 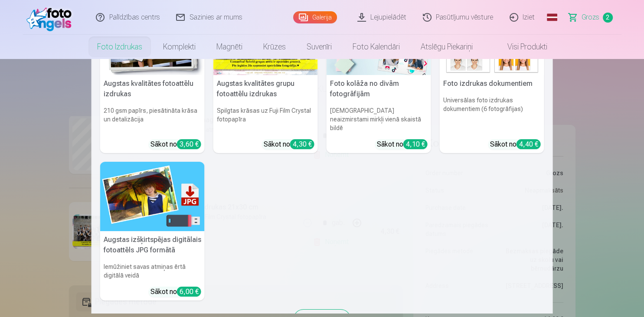 I want to click on a: Foto izdrukas dokumentiemFoto izdrukas dokumentiemUniversālas foto izdrukas dokumentiem (6 fotogr..., so click(x=492, y=79).